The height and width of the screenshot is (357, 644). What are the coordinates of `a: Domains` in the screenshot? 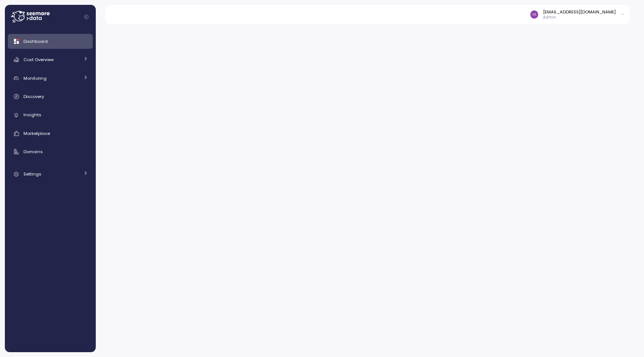 It's located at (51, 151).